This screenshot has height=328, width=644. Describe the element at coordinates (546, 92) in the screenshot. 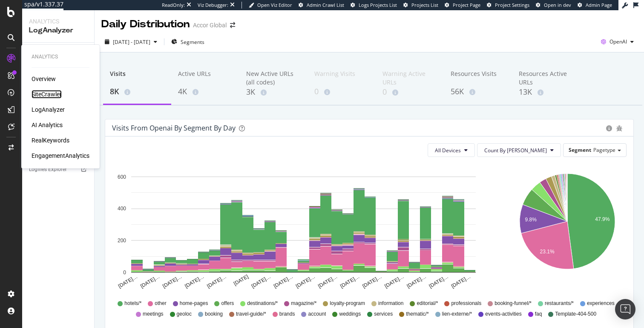

I see `div: 13K` at that location.